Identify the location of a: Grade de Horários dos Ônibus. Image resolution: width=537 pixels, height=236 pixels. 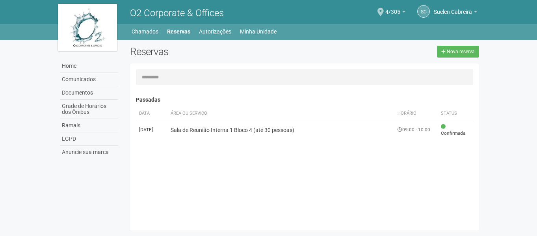
(89, 109).